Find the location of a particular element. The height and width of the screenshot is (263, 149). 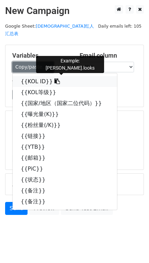

a: {{PiC}} is located at coordinates (65, 169).